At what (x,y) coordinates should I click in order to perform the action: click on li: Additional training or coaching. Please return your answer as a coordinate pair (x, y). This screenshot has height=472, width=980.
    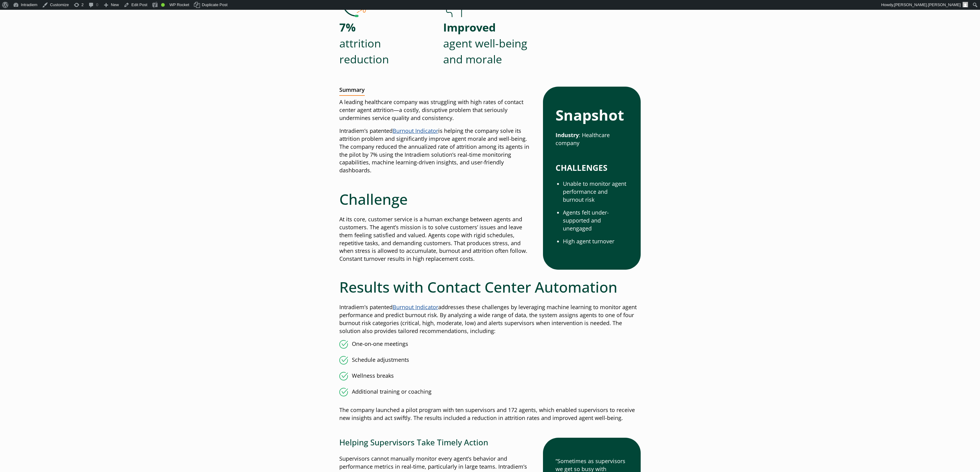
    Looking at the image, I should click on (490, 392).